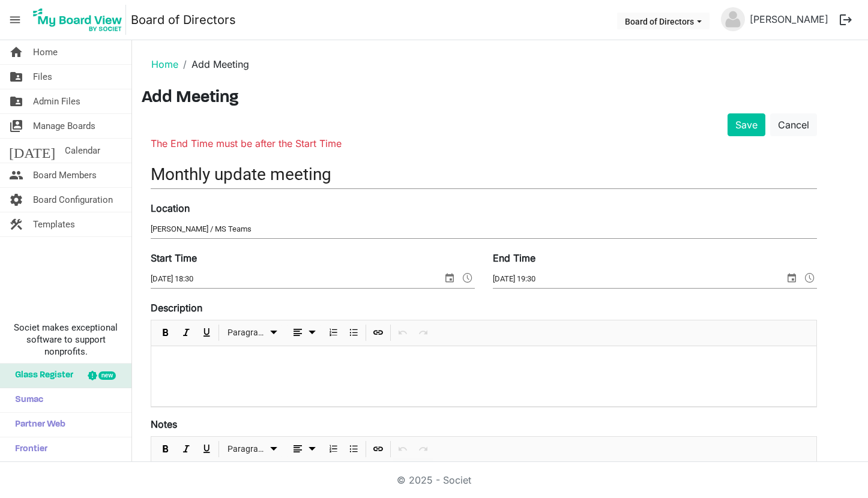  What do you see at coordinates (64, 126) in the screenshot?
I see `span: Manage Boards` at bounding box center [64, 126].